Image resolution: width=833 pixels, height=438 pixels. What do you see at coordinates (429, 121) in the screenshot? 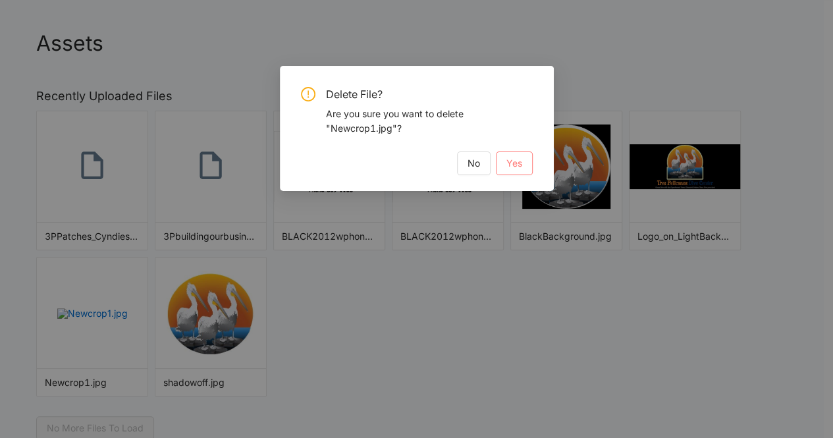
I see `div: Are you sure you want to delete "Newcrop1.jpg"?` at bounding box center [429, 121].